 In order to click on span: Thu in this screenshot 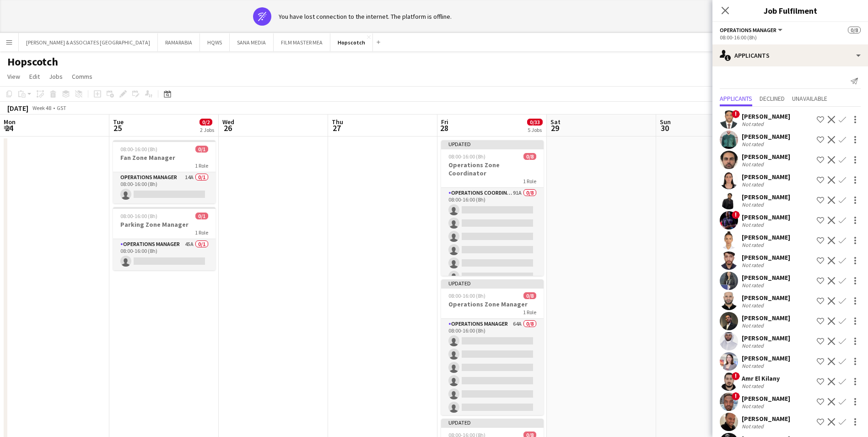, I will do `click(338, 122)`.